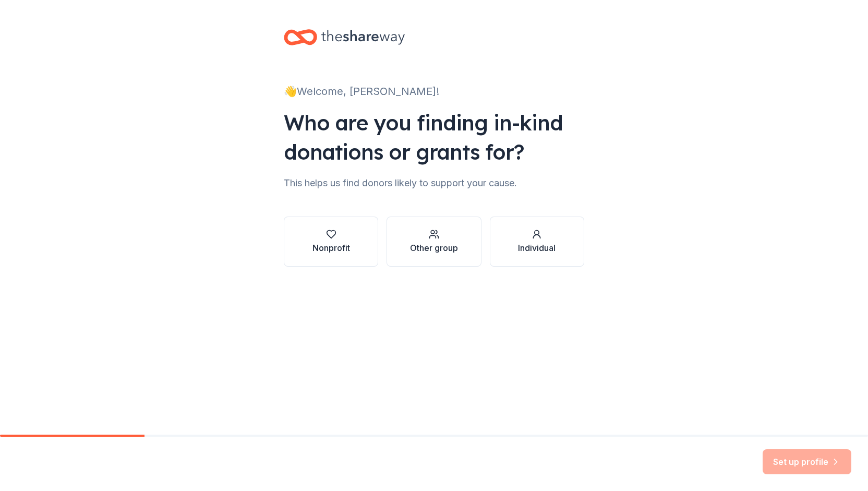 The image size is (868, 491). Describe the element at coordinates (331, 248) in the screenshot. I see `div: Nonprofit` at that location.